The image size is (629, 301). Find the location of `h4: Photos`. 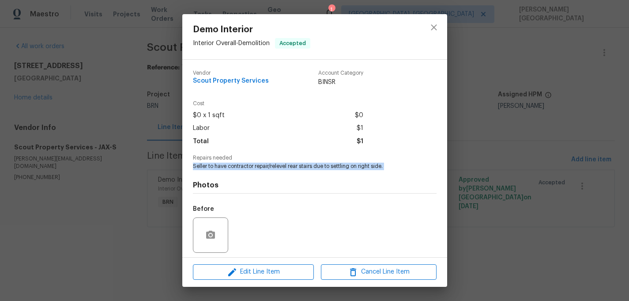

h4: Photos is located at coordinates (315, 185).